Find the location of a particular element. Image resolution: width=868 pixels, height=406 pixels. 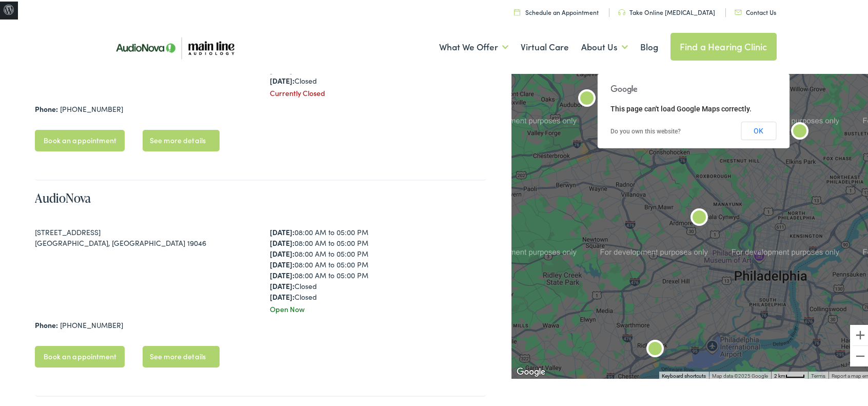

div: Currently Closed is located at coordinates (378, 91).